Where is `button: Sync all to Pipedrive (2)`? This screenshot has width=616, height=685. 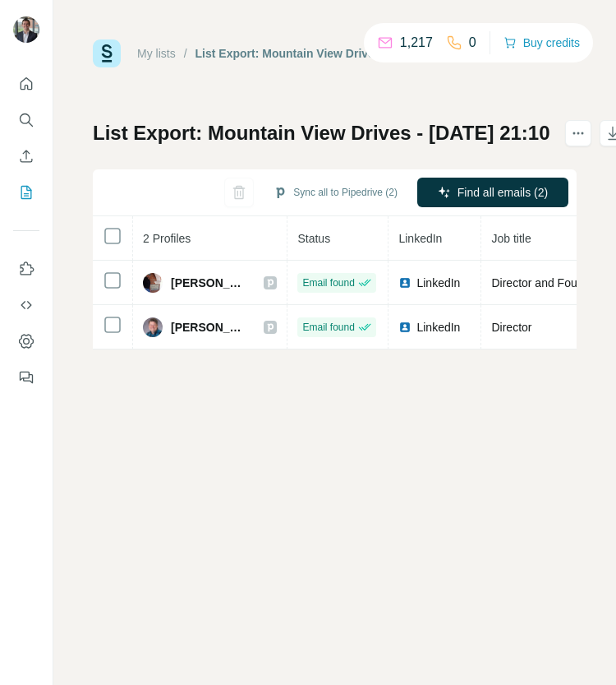
button: Sync all to Pipedrive (2) is located at coordinates (335, 192).